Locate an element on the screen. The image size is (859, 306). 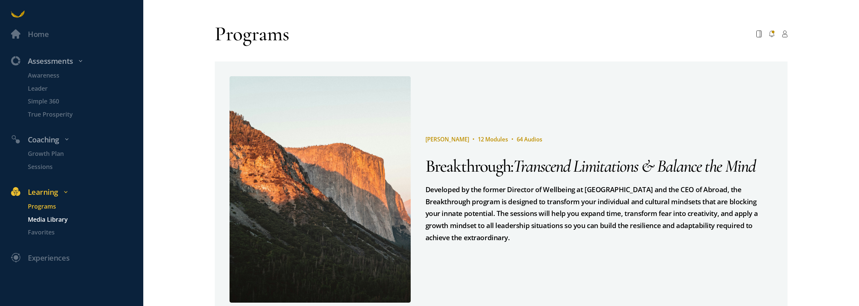
p: Sessions is located at coordinates (85, 167).